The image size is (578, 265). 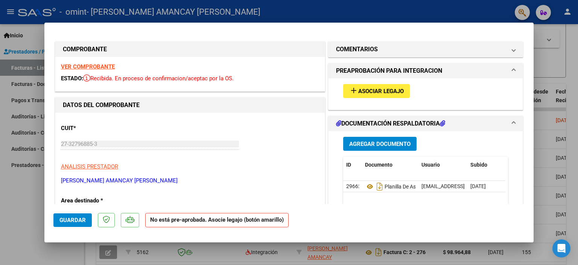 What do you see at coordinates (380, 186) in the screenshot?
I see `i: Descargar documento` at bounding box center [380, 186].